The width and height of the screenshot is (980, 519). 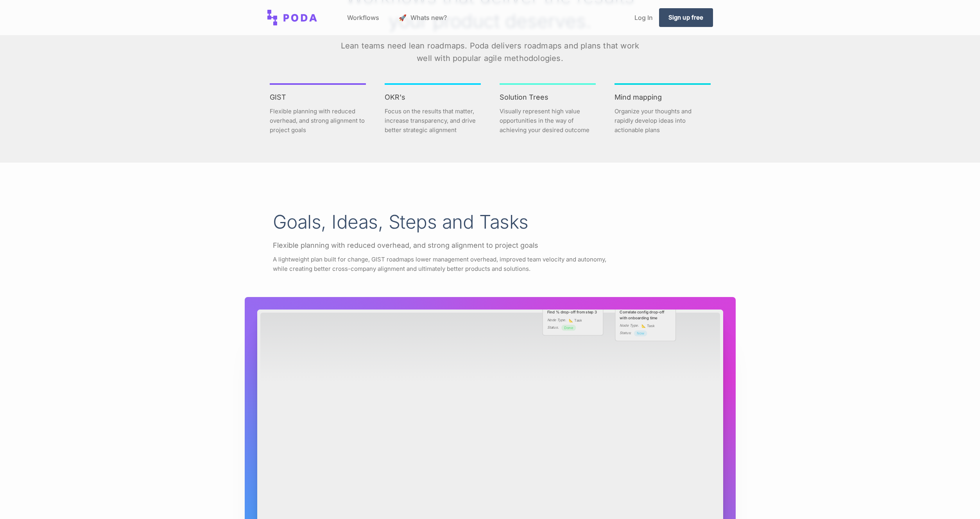 What do you see at coordinates (432, 121) in the screenshot?
I see `p: Focus on the results that matter, increase transparency, and drive better strategic alignment` at bounding box center [432, 121].